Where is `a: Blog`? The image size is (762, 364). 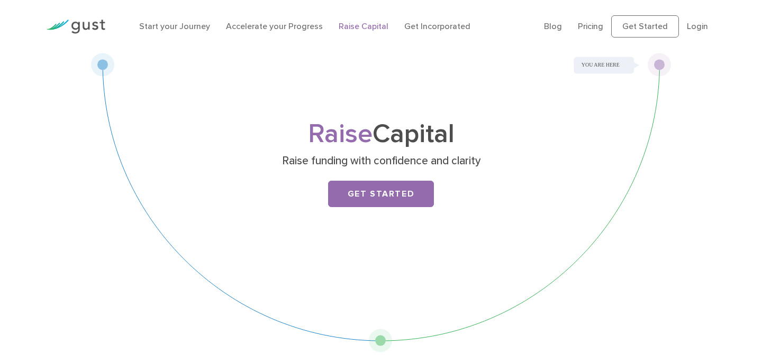
a: Blog is located at coordinates (553, 26).